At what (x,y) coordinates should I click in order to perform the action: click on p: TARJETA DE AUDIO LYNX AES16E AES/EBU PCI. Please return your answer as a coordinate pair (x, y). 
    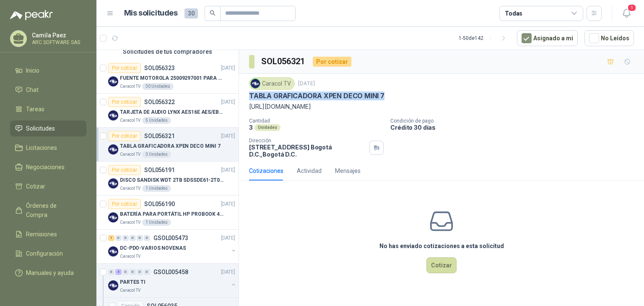
    Looking at the image, I should click on (172, 112).